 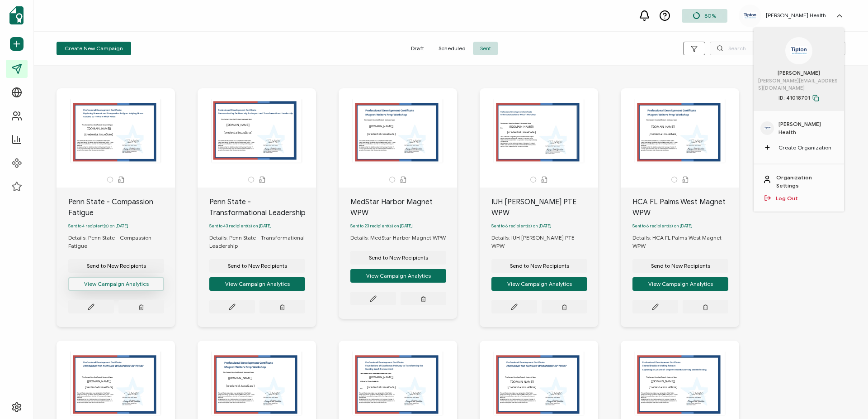 I want to click on span: Create New Campaign, so click(x=94, y=49).